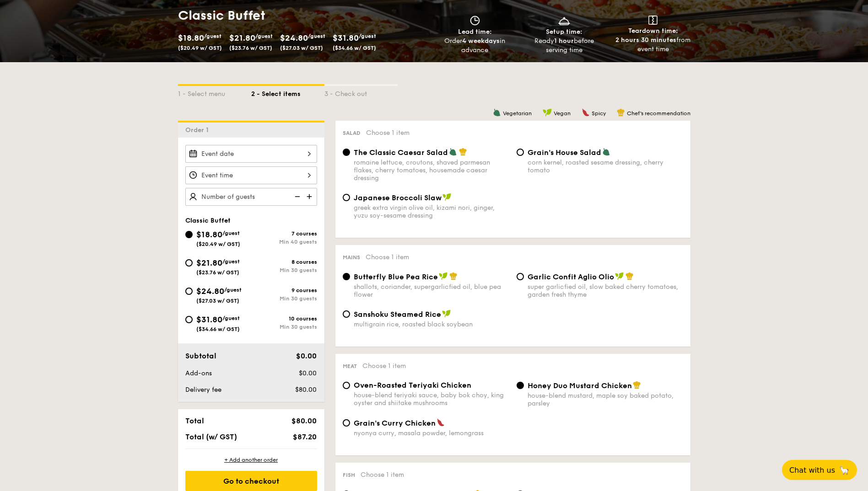 This screenshot has width=868, height=491. Describe the element at coordinates (580, 386) in the screenshot. I see `span: Honey Duo Mustard Chicken` at that location.